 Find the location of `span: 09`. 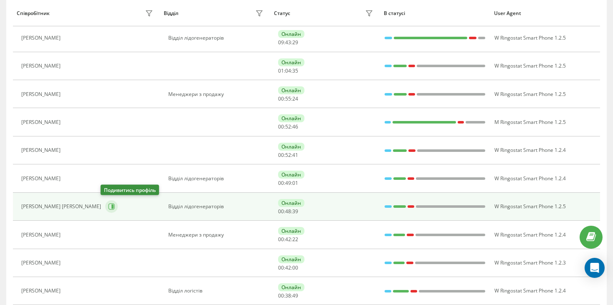

span: 09 is located at coordinates (281, 42).